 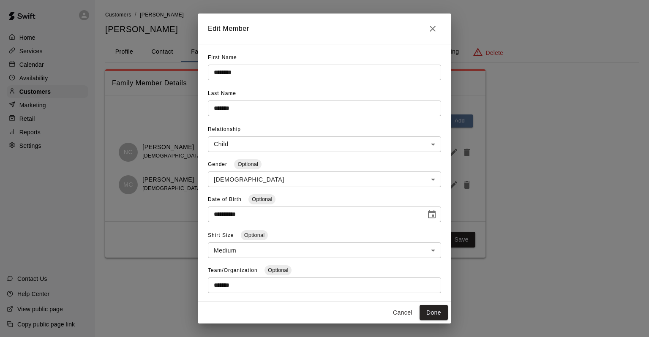 I want to click on div: Medium, so click(x=325, y=250).